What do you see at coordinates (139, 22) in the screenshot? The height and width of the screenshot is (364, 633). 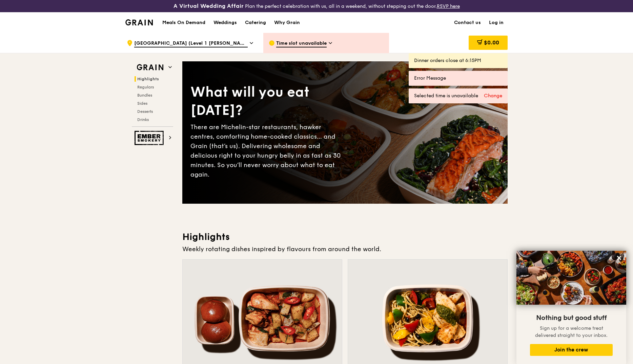 I see `img: Grain` at bounding box center [139, 22].